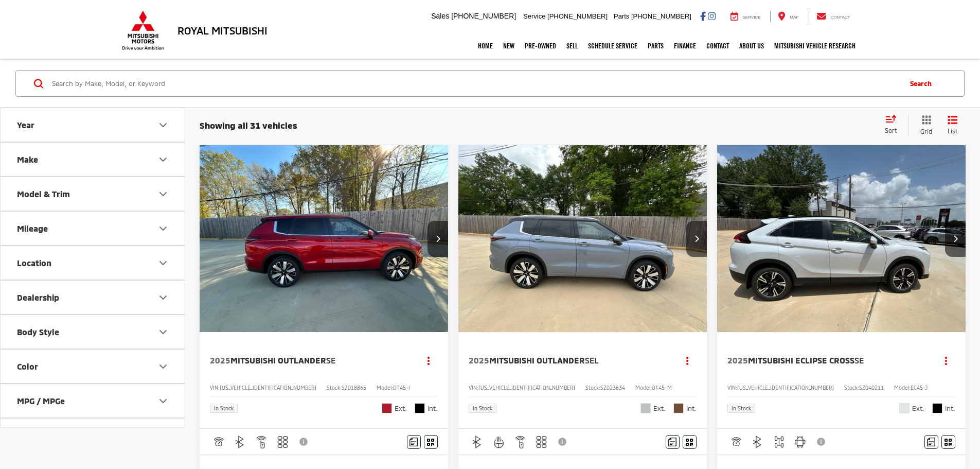 This screenshot has width=980, height=469. Describe the element at coordinates (842, 238) in the screenshot. I see `div: 2025 Mitsubishi Eclipse Cross SE 0` at that location.